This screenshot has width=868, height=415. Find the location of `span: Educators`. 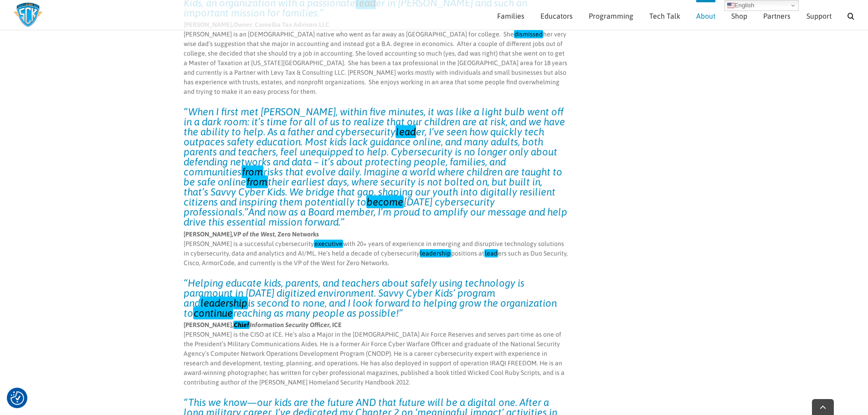

span: Educators is located at coordinates (556, 16).